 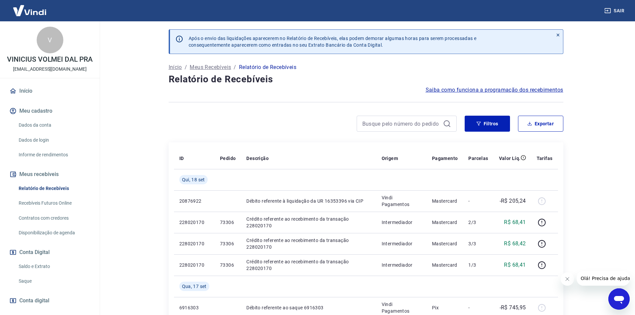 I want to click on p: R$ 68,42, so click(x=515, y=244).